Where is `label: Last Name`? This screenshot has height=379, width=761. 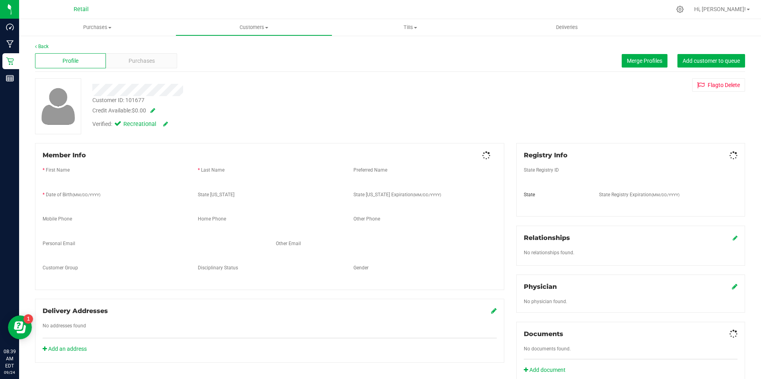 label: Last Name is located at coordinates (212, 170).